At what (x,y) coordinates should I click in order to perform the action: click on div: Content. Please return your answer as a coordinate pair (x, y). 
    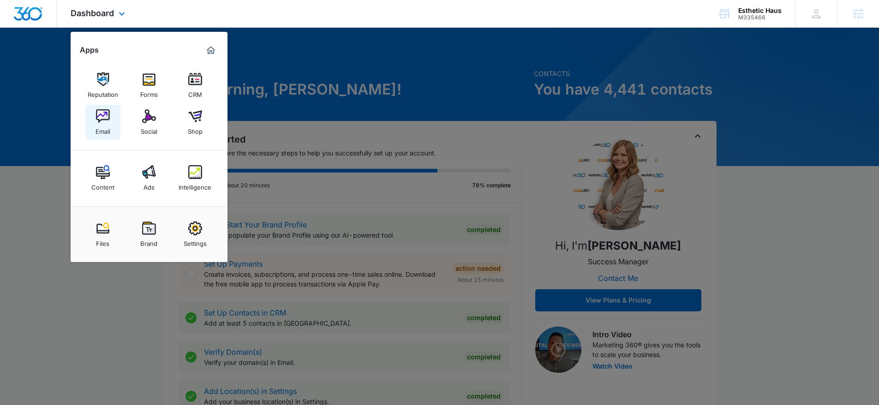
    Looking at the image, I should click on (103, 185).